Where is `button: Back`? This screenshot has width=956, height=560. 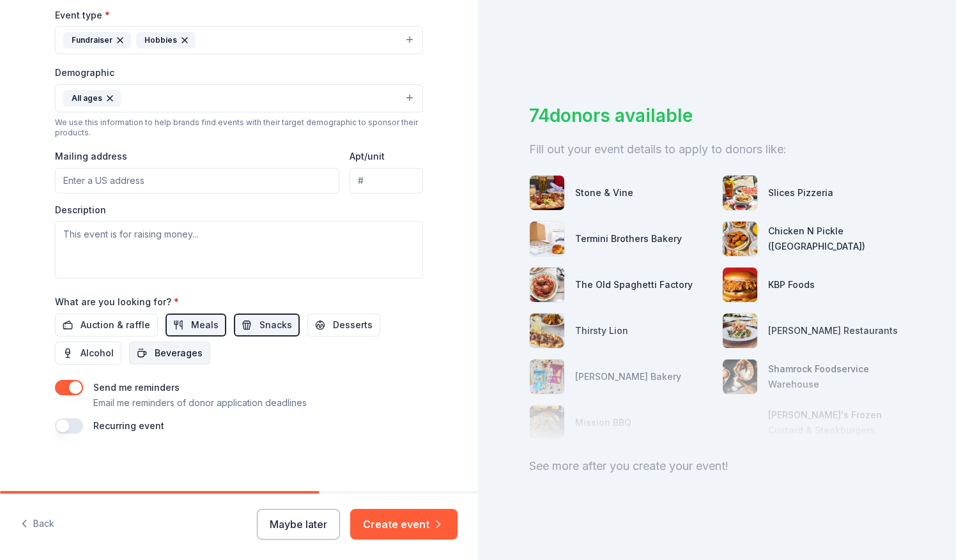
button: Back is located at coordinates (37, 524).